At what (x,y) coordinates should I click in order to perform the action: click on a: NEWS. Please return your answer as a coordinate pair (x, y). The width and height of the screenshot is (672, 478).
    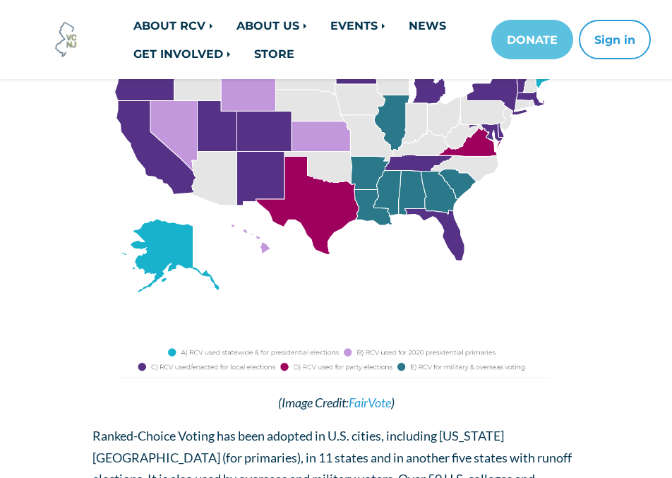
    Looking at the image, I should click on (427, 25).